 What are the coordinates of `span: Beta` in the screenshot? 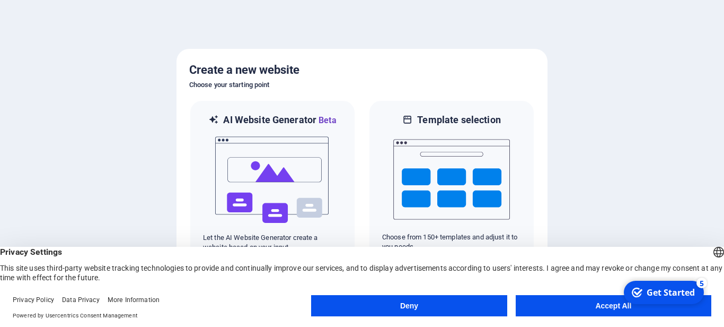 It's located at (327, 120).